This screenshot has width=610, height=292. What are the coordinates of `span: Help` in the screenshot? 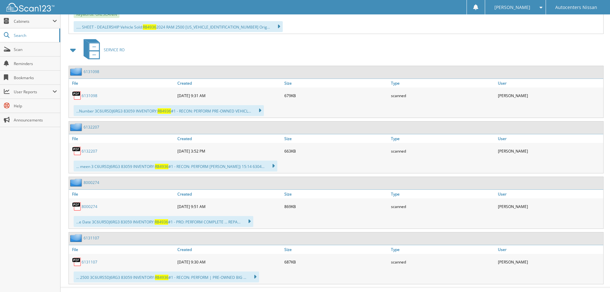 It's located at (35, 106).